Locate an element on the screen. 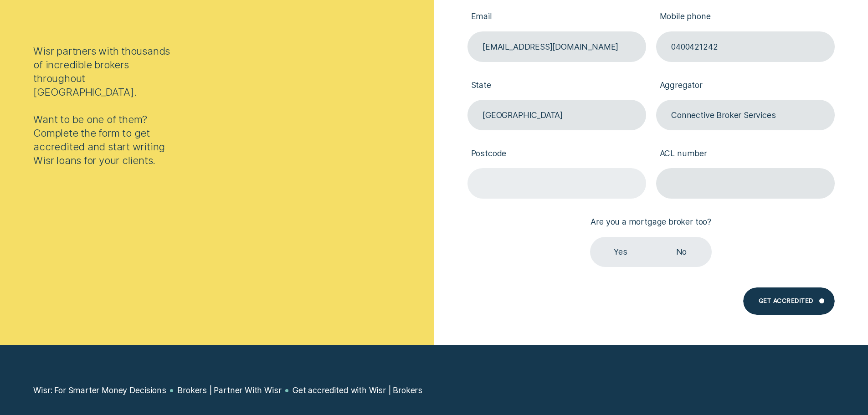 Image resolution: width=868 pixels, height=415 pixels. label: No is located at coordinates (681, 252).